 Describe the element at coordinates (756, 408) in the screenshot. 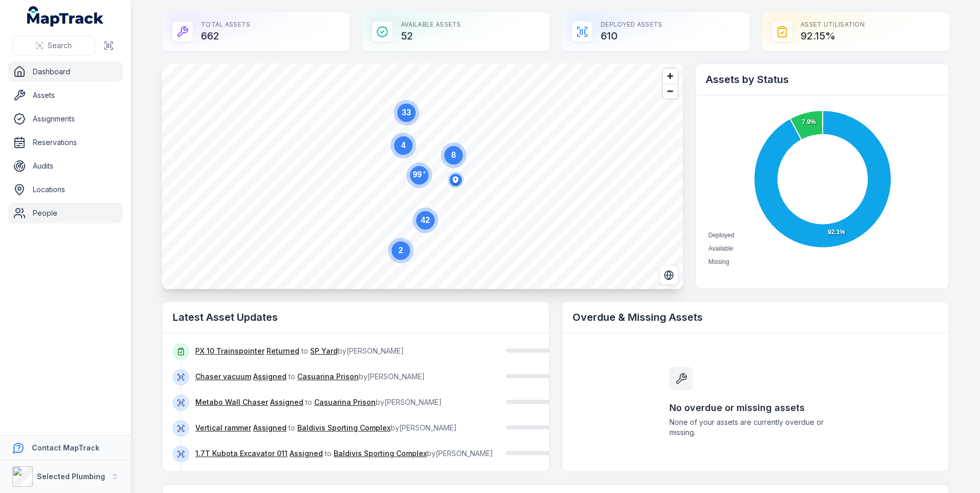

I see `h3: No overdue or missing assets` at that location.